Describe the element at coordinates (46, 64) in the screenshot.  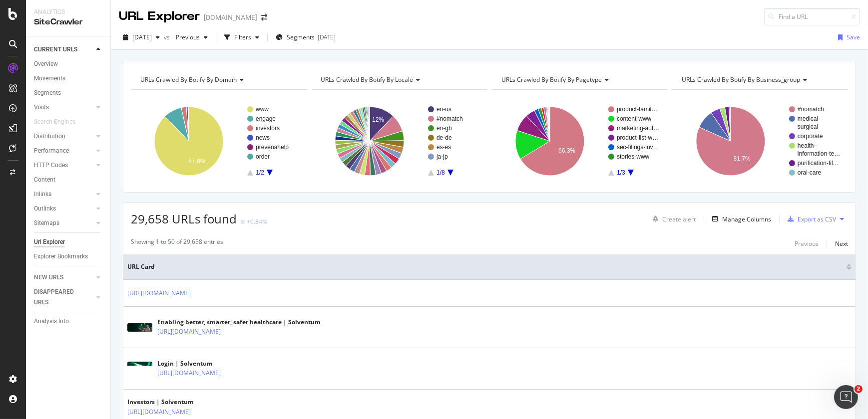
I see `div: Overview` at that location.